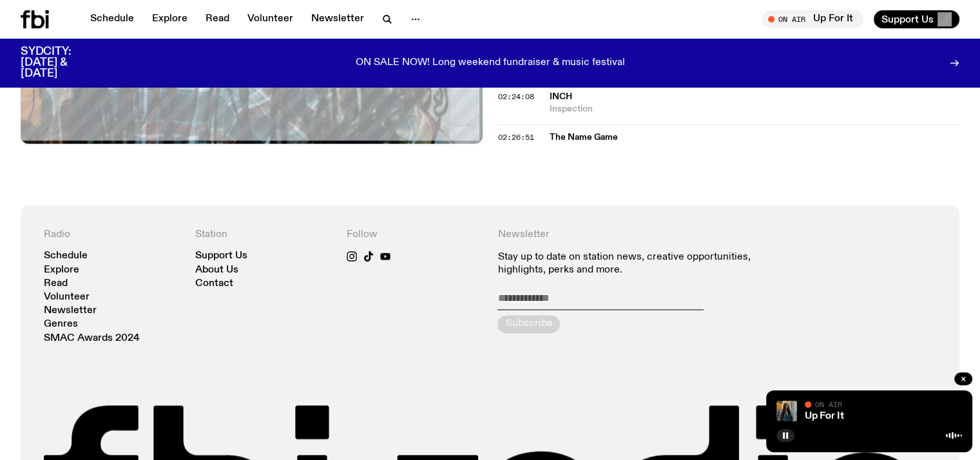 This screenshot has height=460, width=980. Describe the element at coordinates (787, 411) in the screenshot. I see `img: Ify - a Brown Skin girl with black braided twists, looking up to the side with her tongue stickin...` at that location.